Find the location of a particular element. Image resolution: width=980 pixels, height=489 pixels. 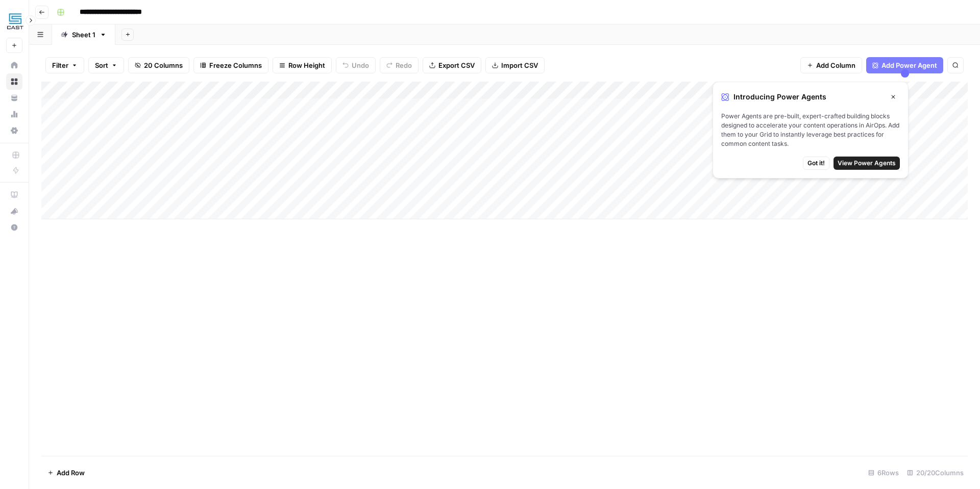

span: Add Row is located at coordinates (70, 473).